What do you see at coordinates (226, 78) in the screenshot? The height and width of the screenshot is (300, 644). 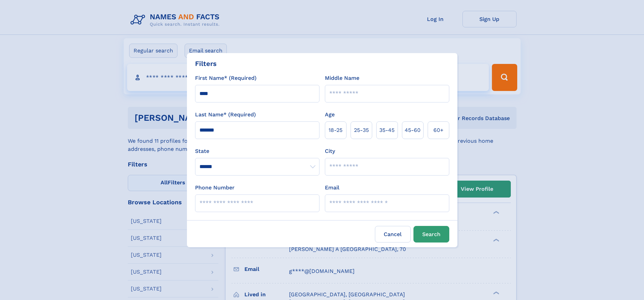 I see `label: First Name* (Required)` at bounding box center [226, 78].